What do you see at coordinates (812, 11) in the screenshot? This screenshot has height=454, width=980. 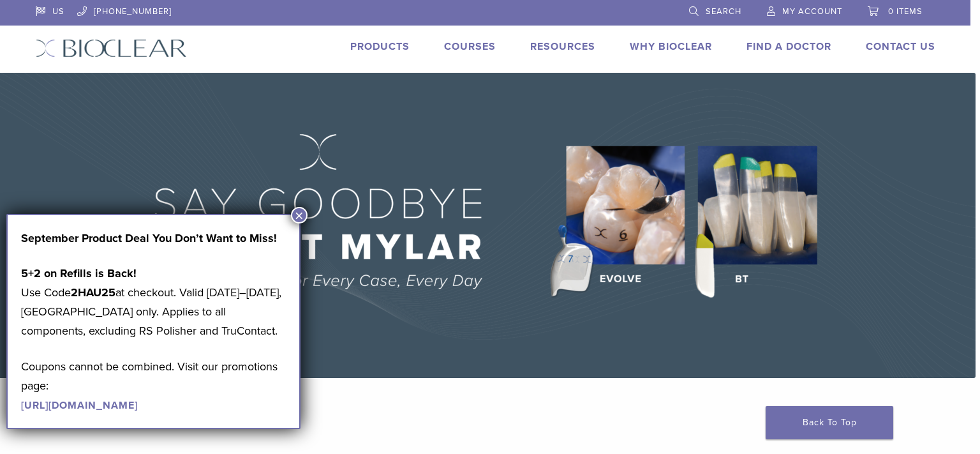 I see `span: My Account` at bounding box center [812, 11].